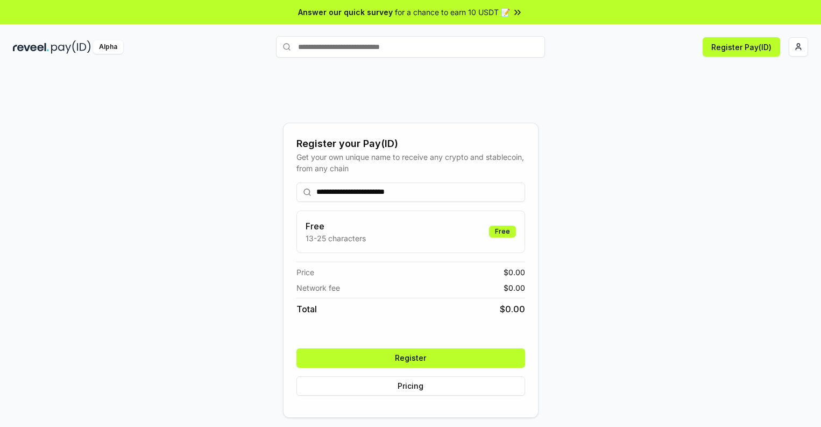 This screenshot has height=427, width=821. I want to click on span: Answer our quick survey, so click(345, 12).